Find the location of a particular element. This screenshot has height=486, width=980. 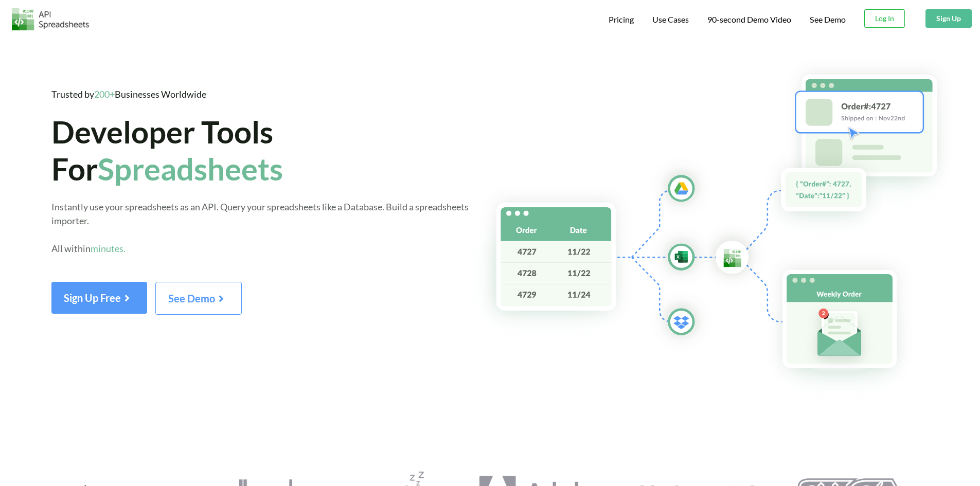

span: Pricing is located at coordinates (621, 19).